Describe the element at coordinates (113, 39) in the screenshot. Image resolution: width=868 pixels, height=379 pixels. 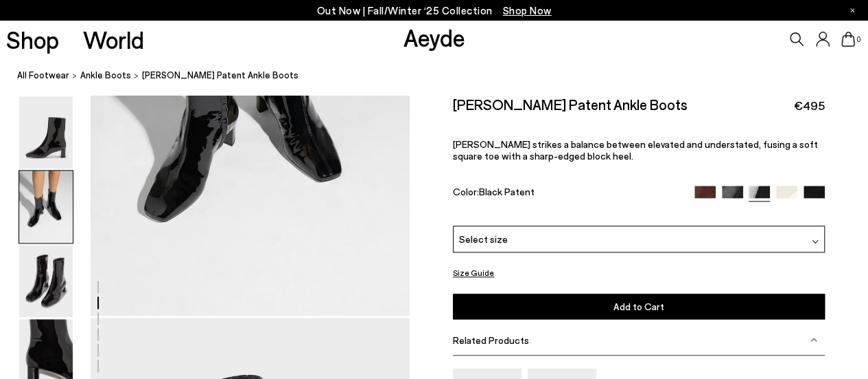
I see `a: World` at that location.